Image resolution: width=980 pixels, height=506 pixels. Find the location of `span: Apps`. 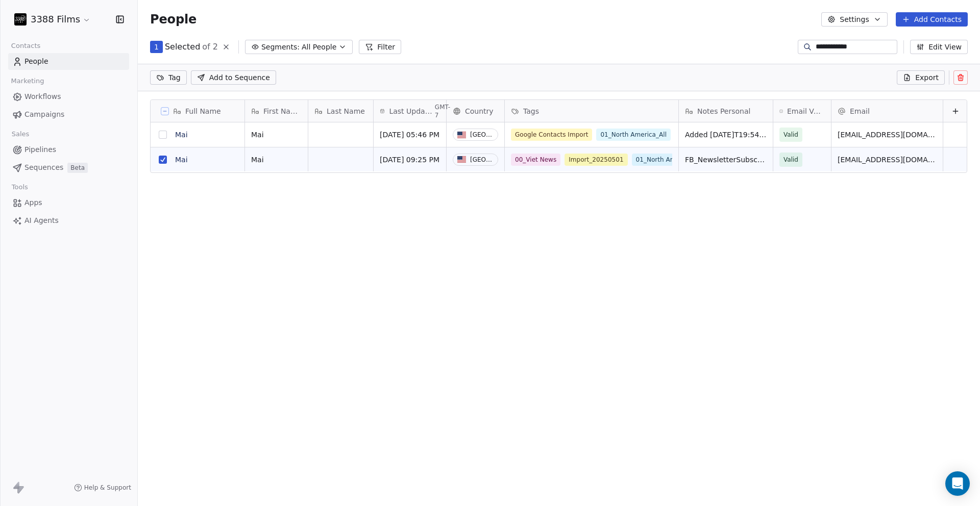

span: Apps is located at coordinates (34, 203).